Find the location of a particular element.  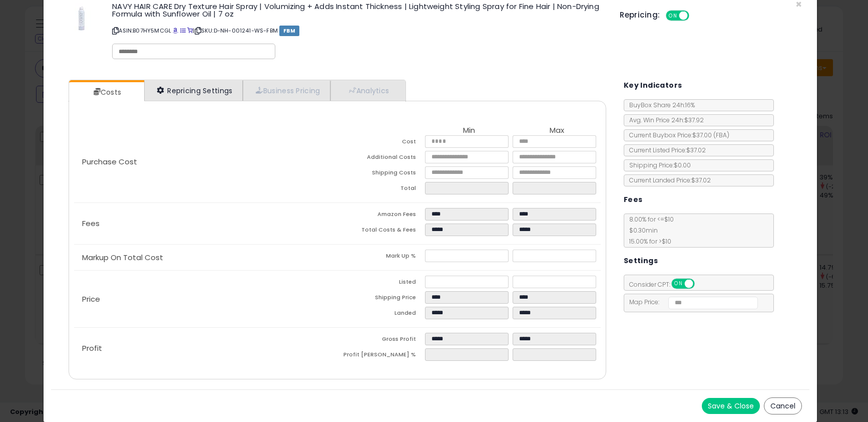

a: Your listing only is located at coordinates (189, 30).